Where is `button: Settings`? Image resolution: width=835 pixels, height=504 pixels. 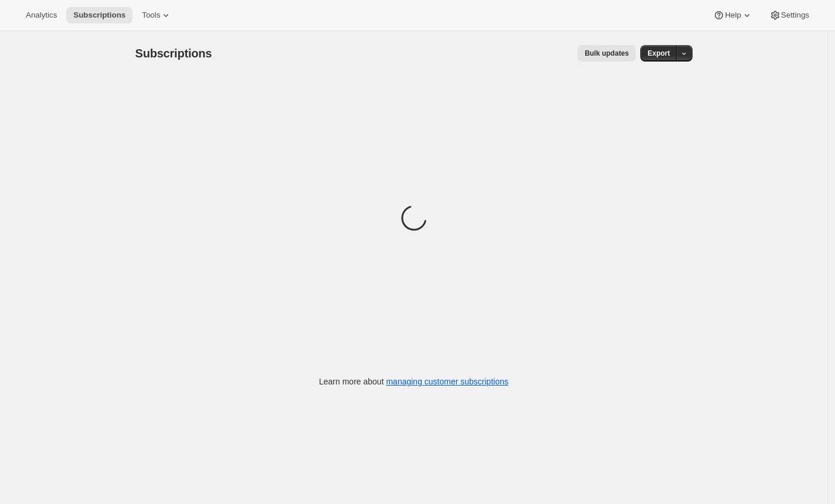 button: Settings is located at coordinates (789, 15).